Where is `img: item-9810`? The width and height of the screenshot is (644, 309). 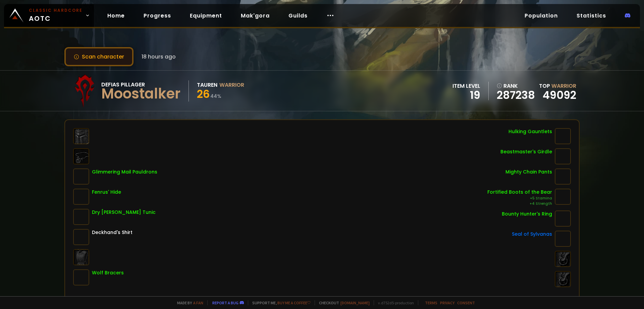 img: item-9810 is located at coordinates (563, 197).